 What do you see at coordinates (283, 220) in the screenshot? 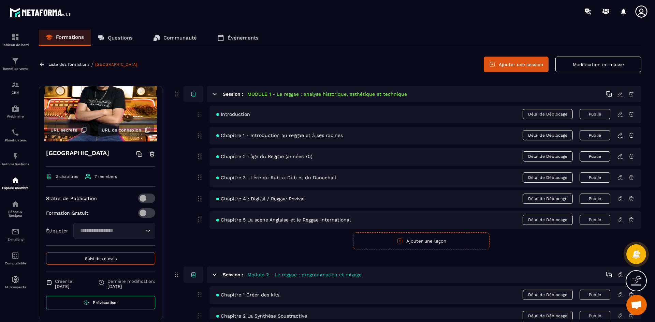
I see `span: Chapitre 5 La scène Anglaise et le Reggae international` at bounding box center [283, 220].